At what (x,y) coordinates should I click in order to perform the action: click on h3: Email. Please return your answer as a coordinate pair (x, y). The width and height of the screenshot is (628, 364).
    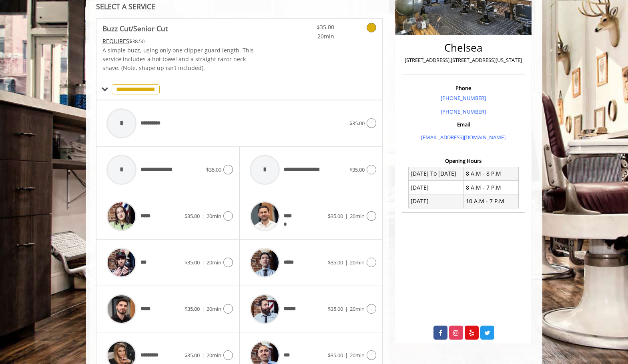
    Looking at the image, I should click on (463, 124).